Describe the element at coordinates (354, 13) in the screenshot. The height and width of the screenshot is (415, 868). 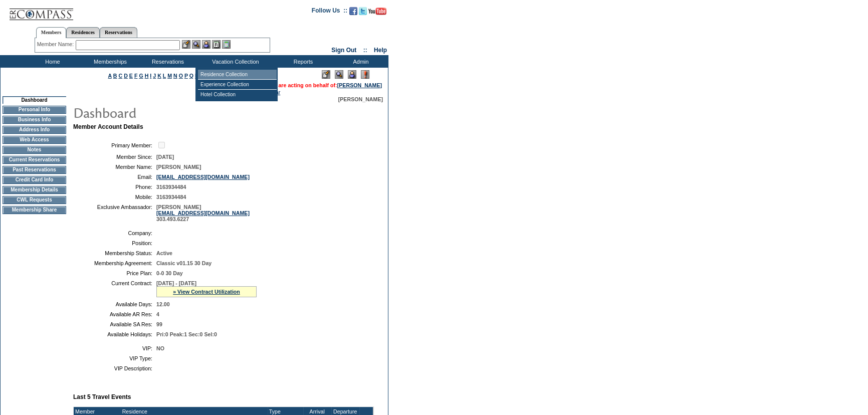
I see `a: Become our fan on Facebook` at that location.